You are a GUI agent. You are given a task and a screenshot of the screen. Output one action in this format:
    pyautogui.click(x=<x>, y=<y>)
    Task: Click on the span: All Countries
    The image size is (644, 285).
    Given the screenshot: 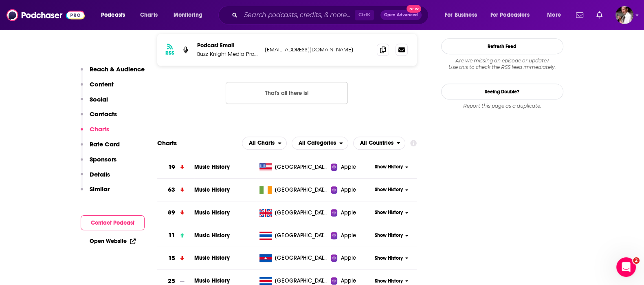 What is the action you would take?
    pyautogui.click(x=377, y=143)
    